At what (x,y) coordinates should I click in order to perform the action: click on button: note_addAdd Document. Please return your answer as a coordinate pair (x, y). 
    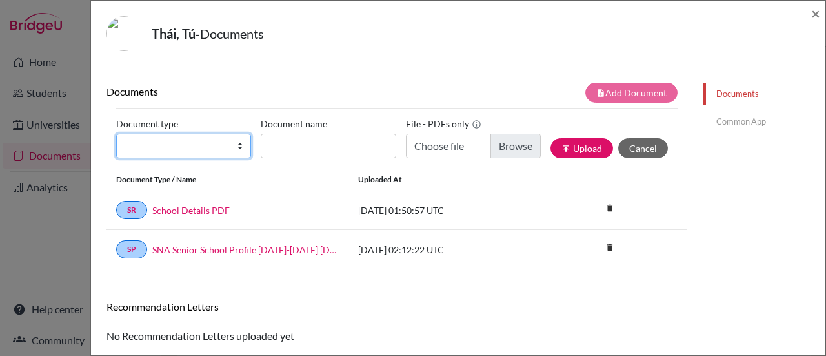
    Looking at the image, I should click on (631, 92).